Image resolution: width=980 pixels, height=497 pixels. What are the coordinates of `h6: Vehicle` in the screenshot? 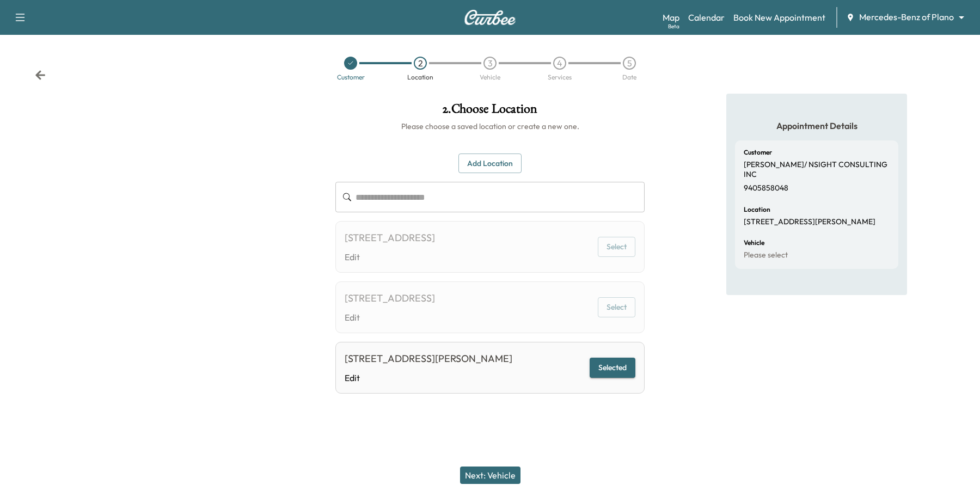 It's located at (754, 243).